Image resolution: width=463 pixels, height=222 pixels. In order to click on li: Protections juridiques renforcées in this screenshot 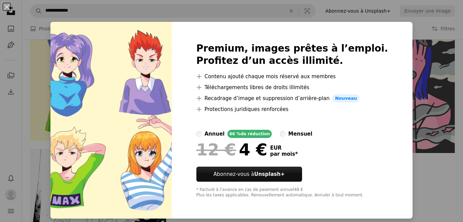, I will do `click(292, 109)`.